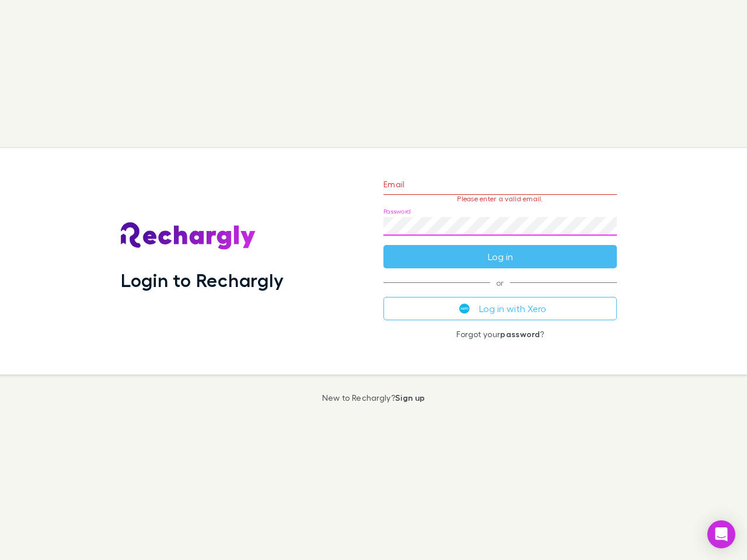 The width and height of the screenshot is (747, 560). What do you see at coordinates (397, 211) in the screenshot?
I see `label: Password` at bounding box center [397, 211].